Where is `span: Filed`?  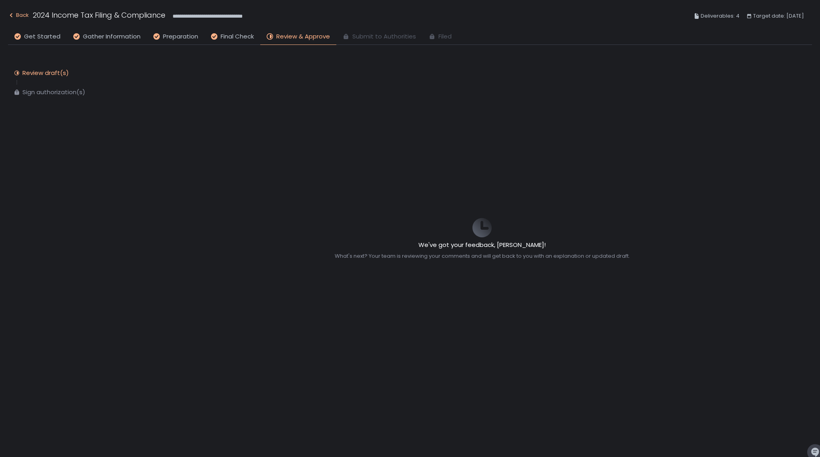 span: Filed is located at coordinates (445, 36).